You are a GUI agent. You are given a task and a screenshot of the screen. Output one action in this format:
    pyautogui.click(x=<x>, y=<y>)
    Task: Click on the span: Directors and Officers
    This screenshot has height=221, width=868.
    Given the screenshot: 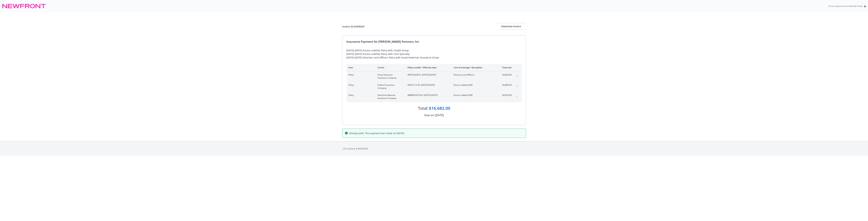 What is the action you would take?
    pyautogui.click(x=474, y=75)
    